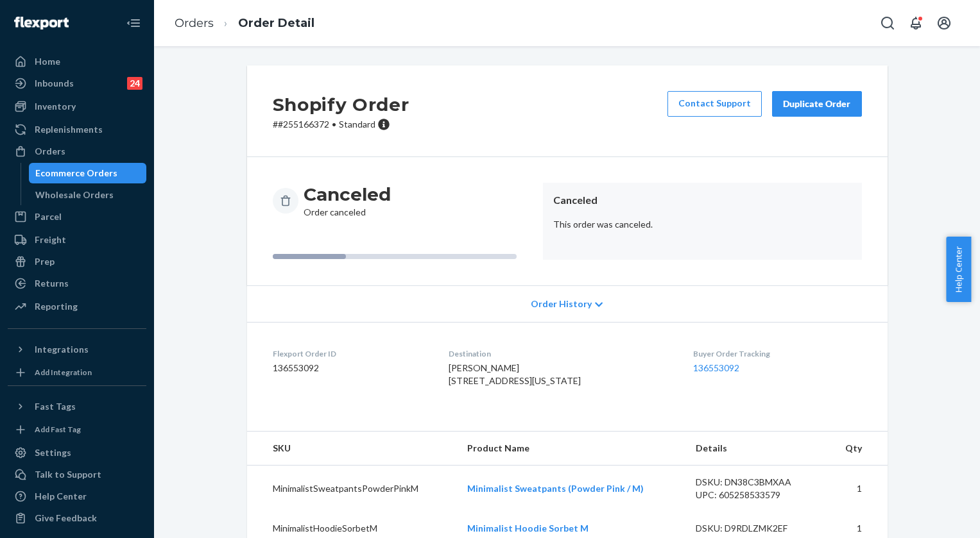 The width and height of the screenshot is (980, 538). What do you see at coordinates (41, 23) in the screenshot?
I see `img: Flexport logo` at bounding box center [41, 23].